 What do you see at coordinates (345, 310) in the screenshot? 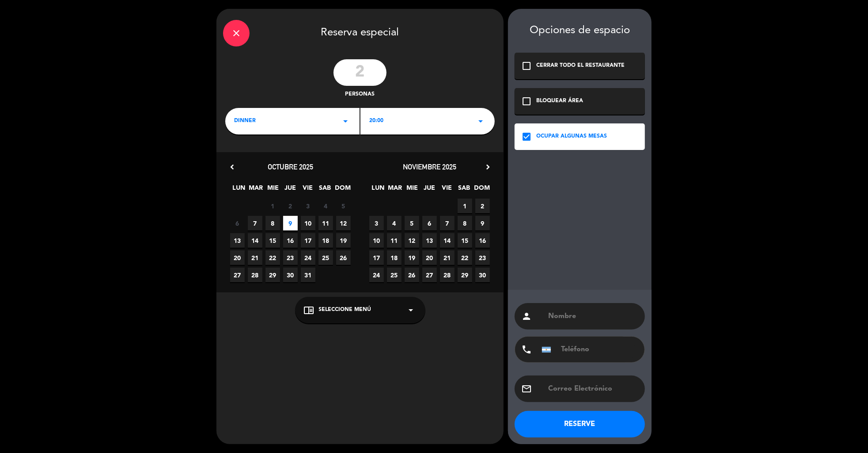
I see `span: Seleccione Menú` at bounding box center [345, 310].